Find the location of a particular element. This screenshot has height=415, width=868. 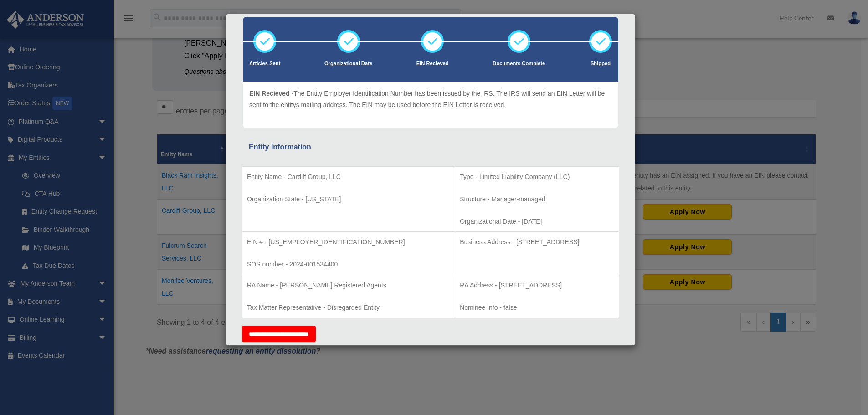

p: SOS number - 2024-001534400 is located at coordinates (349, 264).